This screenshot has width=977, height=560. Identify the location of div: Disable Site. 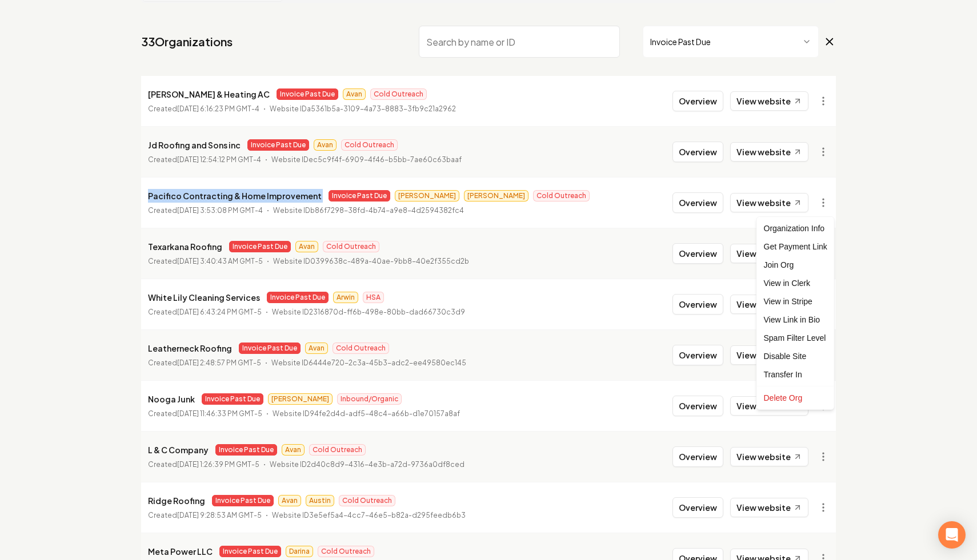
(796, 356).